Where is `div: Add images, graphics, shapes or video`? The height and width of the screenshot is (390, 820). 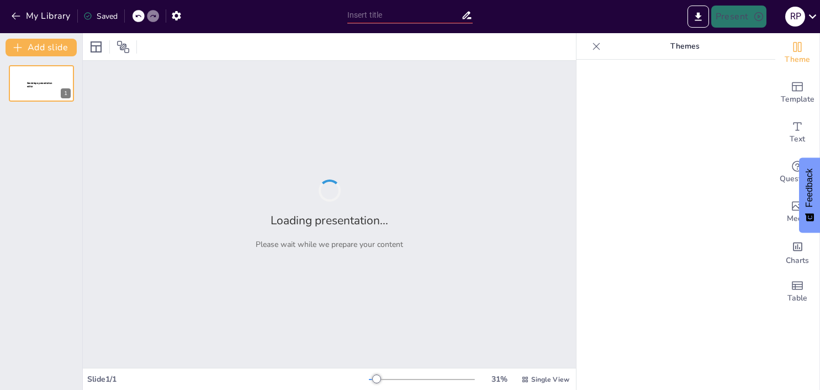 div: Add images, graphics, shapes or video is located at coordinates (797, 212).